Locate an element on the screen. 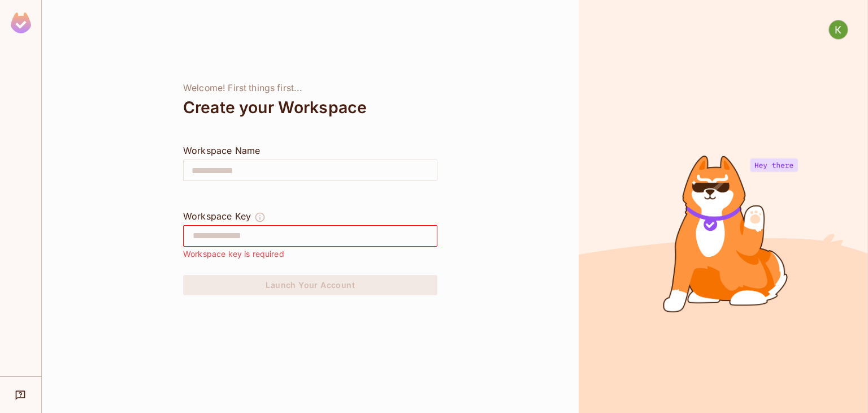  img: SReyMgAAAABJRU5ErkJggg== is located at coordinates (21, 23).